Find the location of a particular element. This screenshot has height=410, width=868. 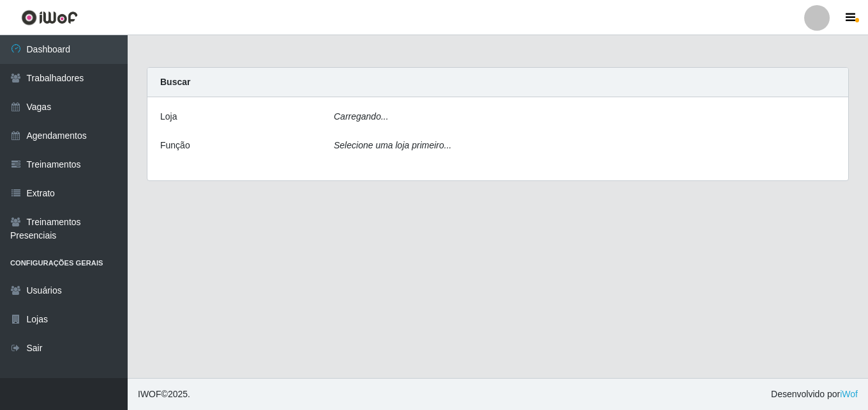

img: CoreUI Logo is located at coordinates (49, 17).